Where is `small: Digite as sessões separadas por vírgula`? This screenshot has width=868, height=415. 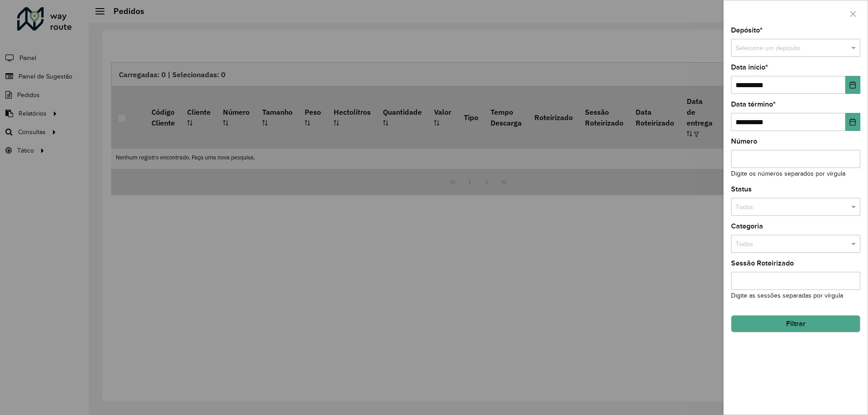
small: Digite as sessões separadas por vírgula is located at coordinates (787, 295).